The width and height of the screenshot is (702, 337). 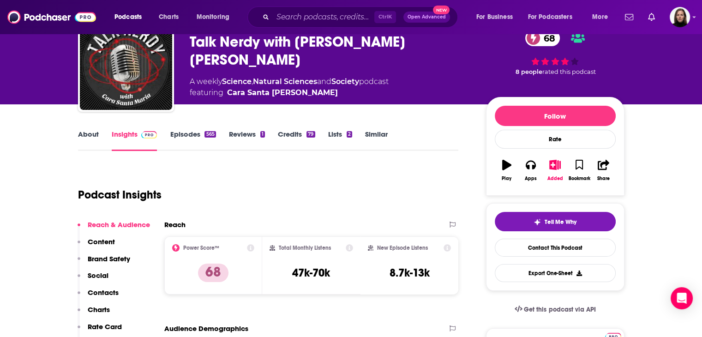 I want to click on a: Podchaser - Follow, Share and Rate Podcasts, so click(x=52, y=17).